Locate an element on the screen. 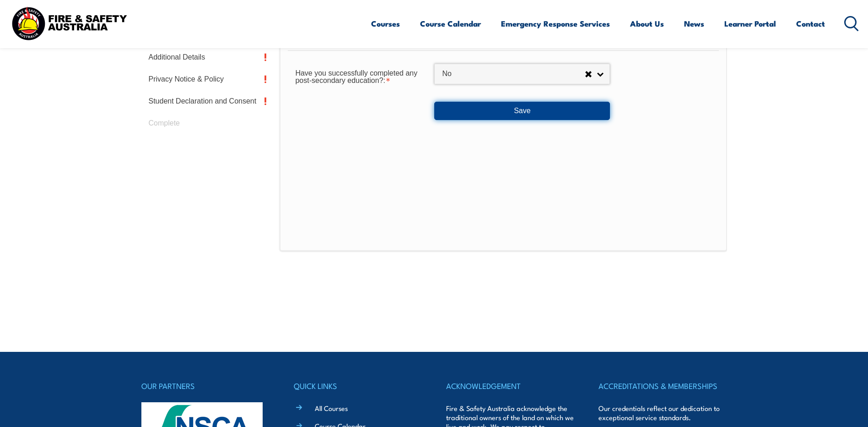 The image size is (868, 427). a: News is located at coordinates (694, 23).